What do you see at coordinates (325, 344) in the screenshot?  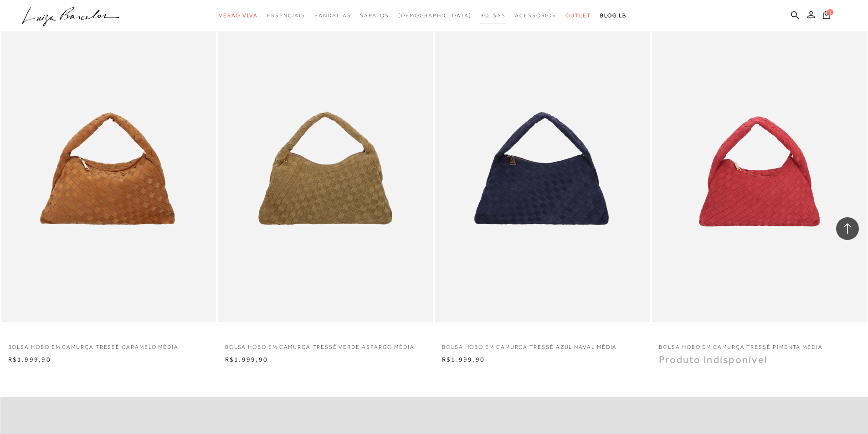 I see `p: BOLSA HOBO EM CAMURÇA TRESSÊ VERDE ASPARGO MÉDIA` at bounding box center [325, 344].